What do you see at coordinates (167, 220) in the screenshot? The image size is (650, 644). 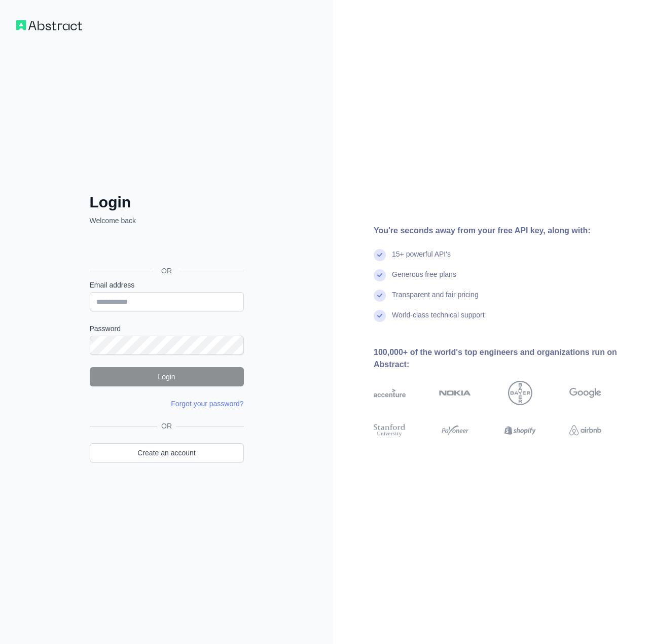 I see `p: Welcome back` at bounding box center [167, 220].